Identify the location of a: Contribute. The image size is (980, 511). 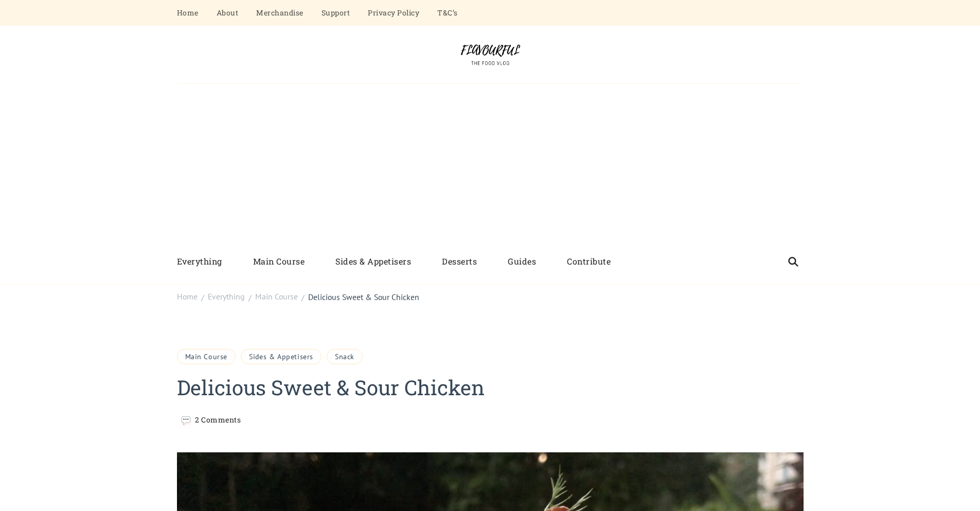
(589, 261).